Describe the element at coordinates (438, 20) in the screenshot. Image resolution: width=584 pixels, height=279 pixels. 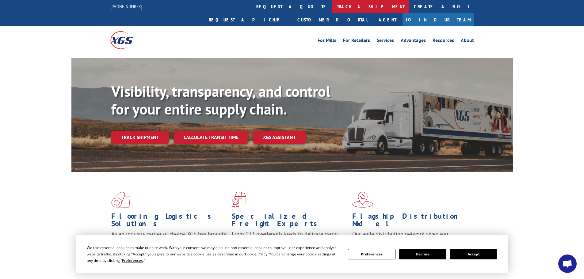
I see `a: Join Our Team` at that location.